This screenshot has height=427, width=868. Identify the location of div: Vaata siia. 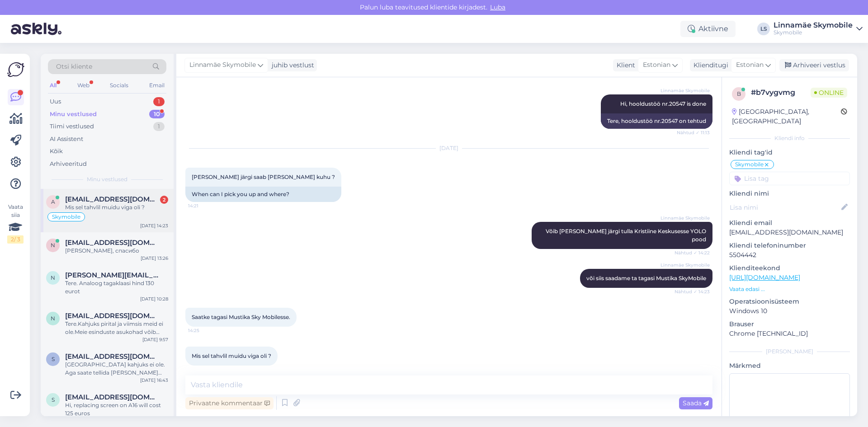
(16, 223).